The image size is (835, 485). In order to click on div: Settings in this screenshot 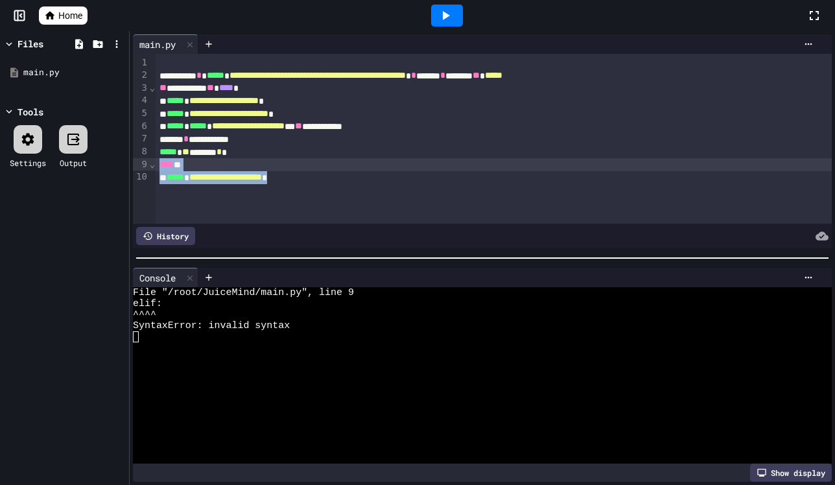, I will do `click(28, 163)`.